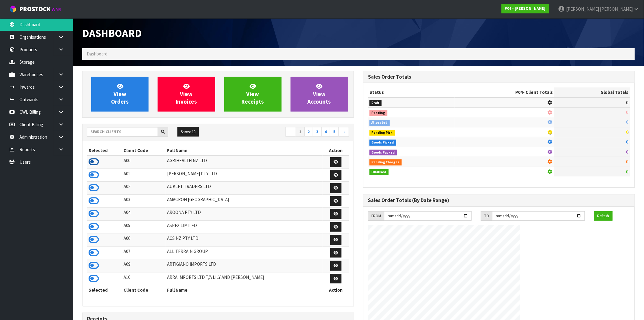 Image resolution: width=644 pixels, height=320 pixels. Describe the element at coordinates (379, 123) in the screenshot. I see `span: Allocated` at that location.